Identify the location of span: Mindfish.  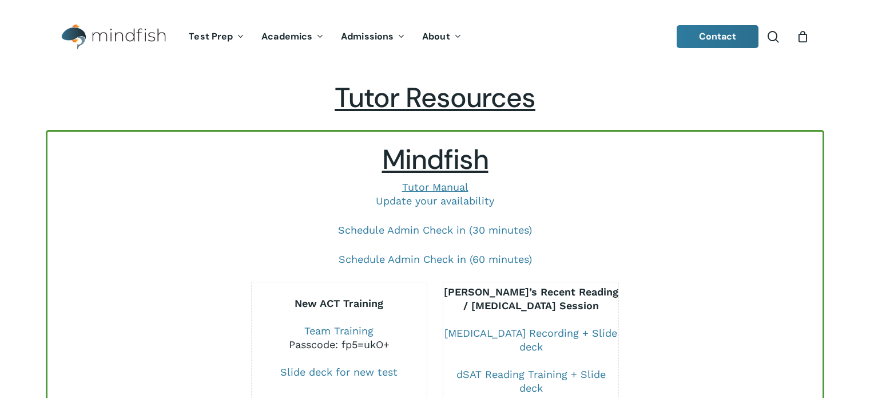
(435, 159).